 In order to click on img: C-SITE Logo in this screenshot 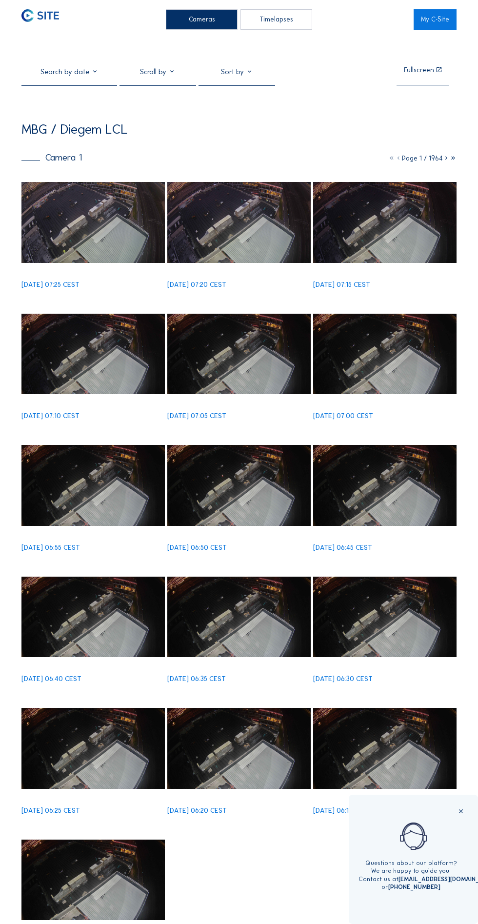, I will do `click(40, 16)`.